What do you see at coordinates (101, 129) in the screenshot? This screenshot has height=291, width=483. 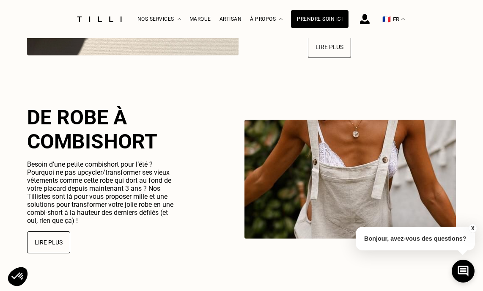 I see `h2: De robe à combishort` at bounding box center [101, 129].